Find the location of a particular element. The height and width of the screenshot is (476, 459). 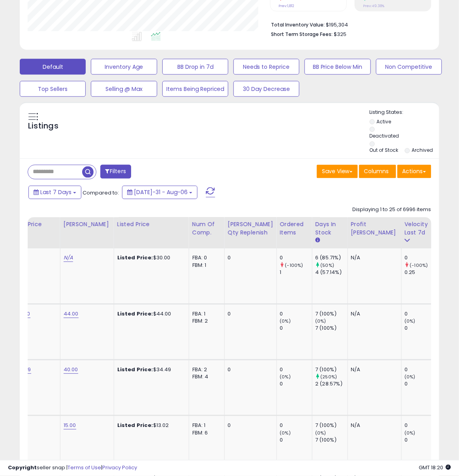

div: FBM: 4 is located at coordinates (206, 377).